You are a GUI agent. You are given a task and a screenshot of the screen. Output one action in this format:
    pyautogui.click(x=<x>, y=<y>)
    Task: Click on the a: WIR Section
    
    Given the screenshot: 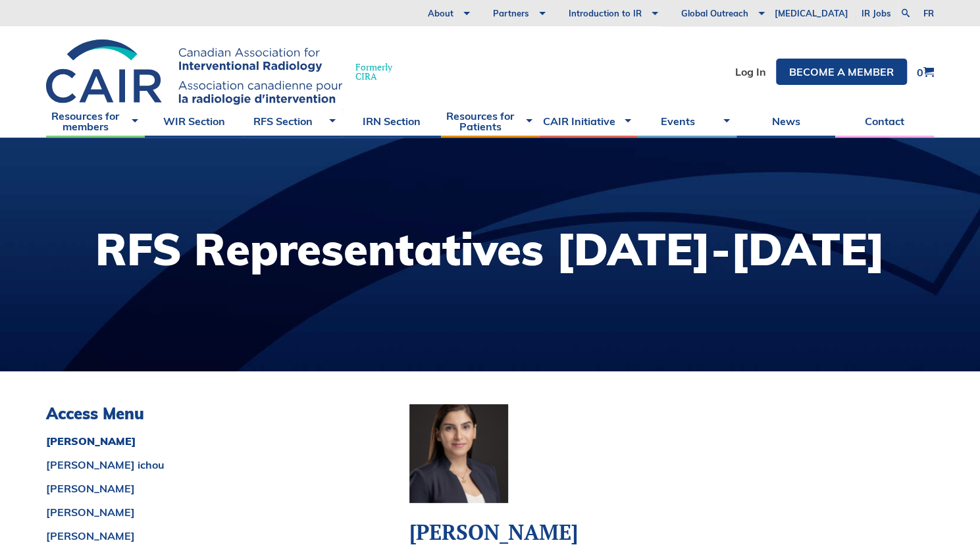 What is the action you would take?
    pyautogui.click(x=194, y=121)
    